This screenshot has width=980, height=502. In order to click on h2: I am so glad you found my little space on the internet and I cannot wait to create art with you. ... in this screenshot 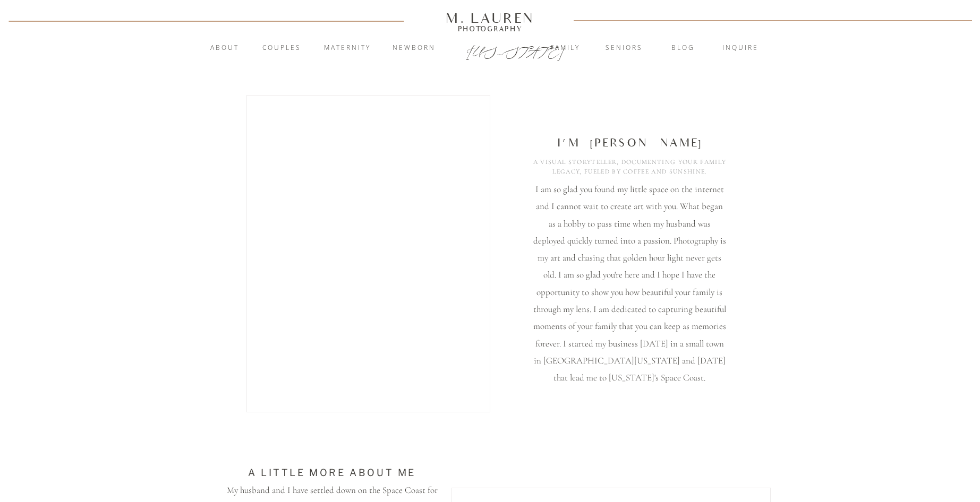, I will do `click(629, 285)`.